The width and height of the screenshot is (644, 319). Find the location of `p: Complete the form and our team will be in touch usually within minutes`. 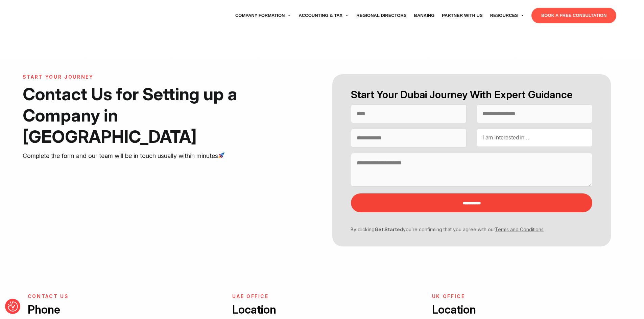

p: Complete the form and our team will be in touch usually within minutes is located at coordinates (151, 156).